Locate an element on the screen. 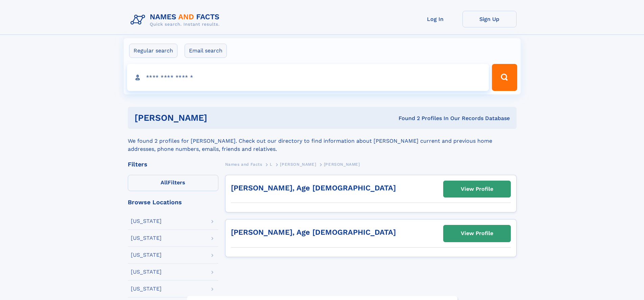  div: Found 2 Profiles In Our Records Database is located at coordinates (406, 118).